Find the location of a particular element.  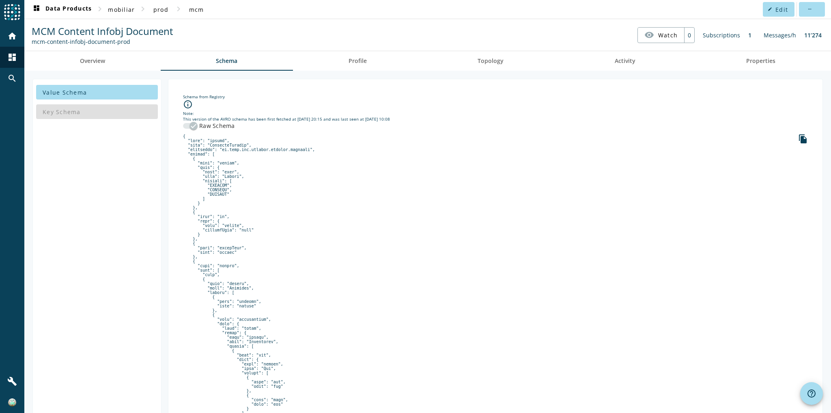

span: Properties is located at coordinates (761, 61).